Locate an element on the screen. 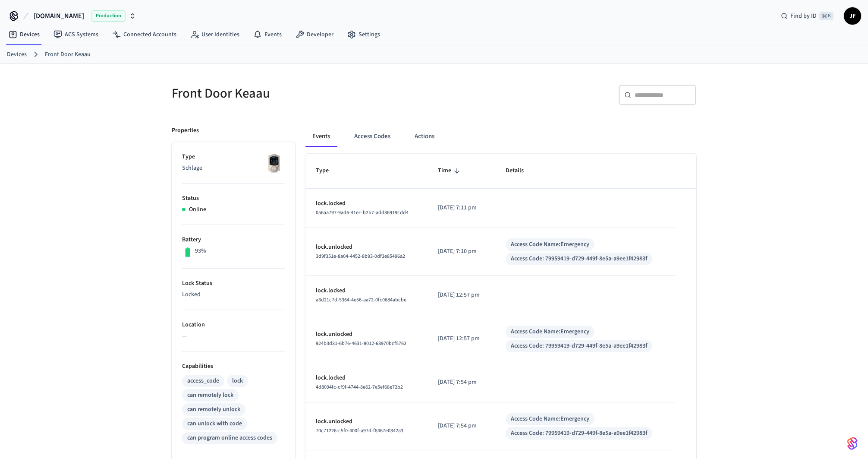 The height and width of the screenshot is (459, 868). div: can remotely unlock is located at coordinates (213, 409).